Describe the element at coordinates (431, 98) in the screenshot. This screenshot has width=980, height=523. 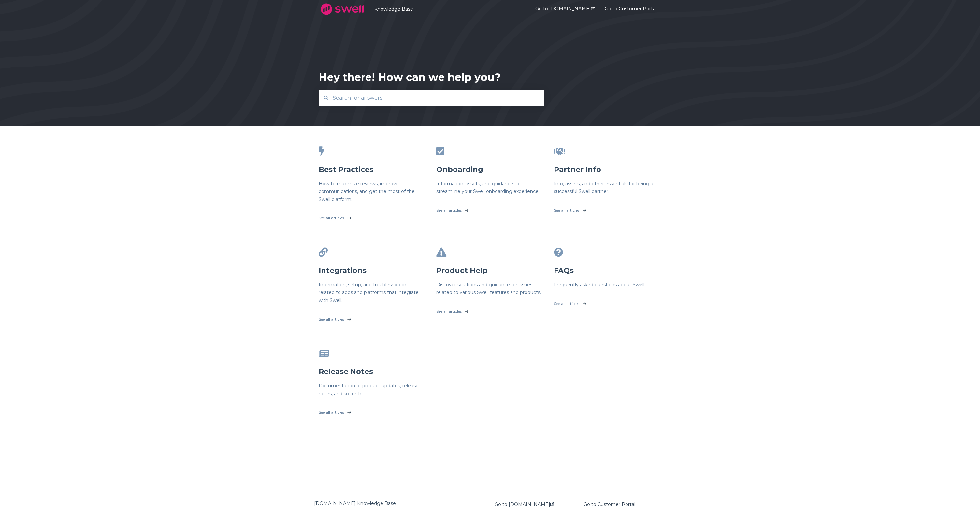
I see `input: Search for answers` at that location.